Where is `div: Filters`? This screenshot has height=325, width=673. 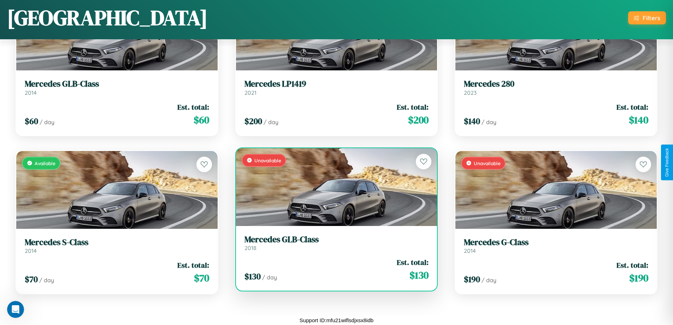
div: Filters is located at coordinates (652, 18).